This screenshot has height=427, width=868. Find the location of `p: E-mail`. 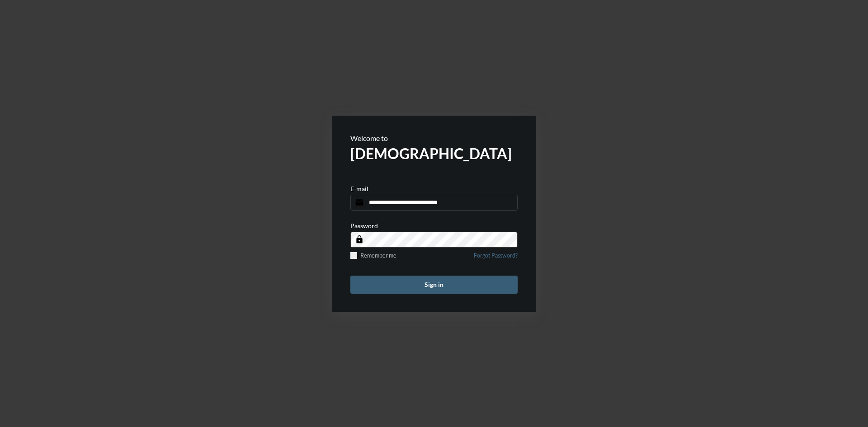

p: E-mail is located at coordinates (360, 188).